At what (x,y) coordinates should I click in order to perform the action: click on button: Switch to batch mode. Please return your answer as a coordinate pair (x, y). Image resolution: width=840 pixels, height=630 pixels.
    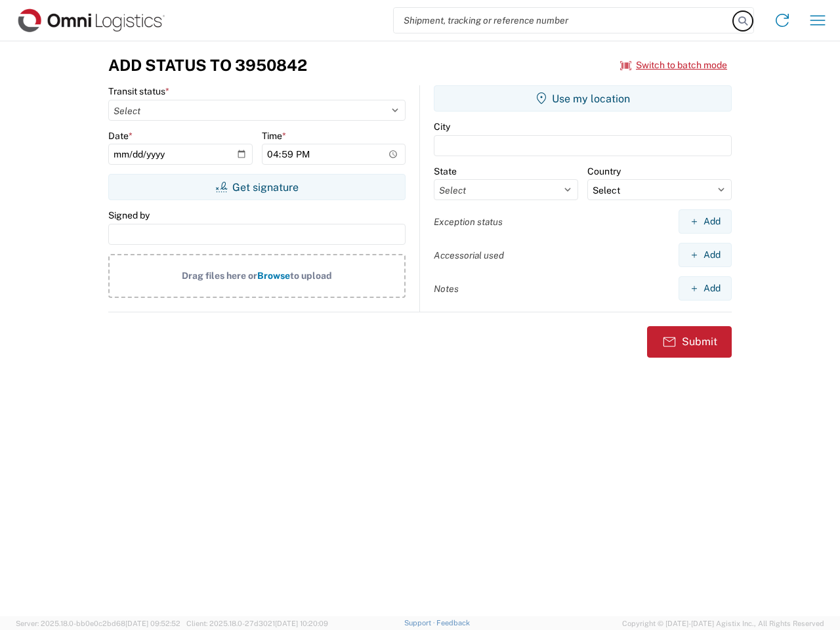
    Looking at the image, I should click on (673, 65).